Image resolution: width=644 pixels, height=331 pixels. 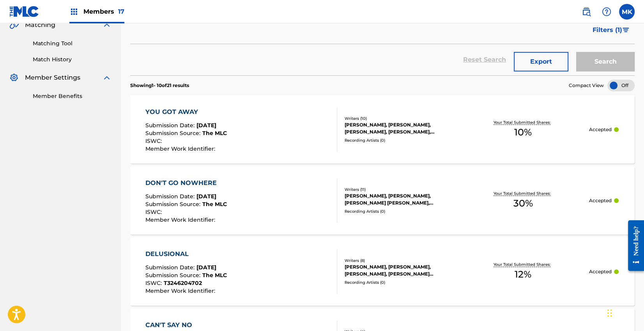 What do you see at coordinates (586, 86) in the screenshot?
I see `span: Compact View` at bounding box center [586, 86].